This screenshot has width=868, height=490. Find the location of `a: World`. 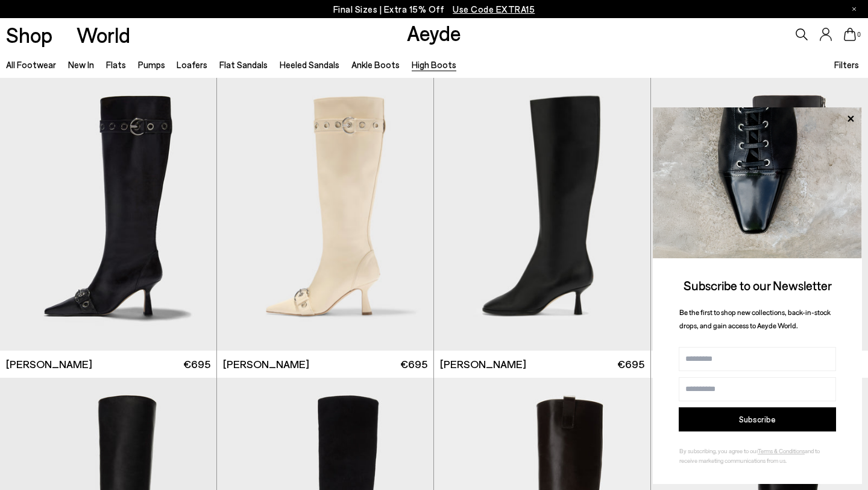

a: World is located at coordinates (103, 34).